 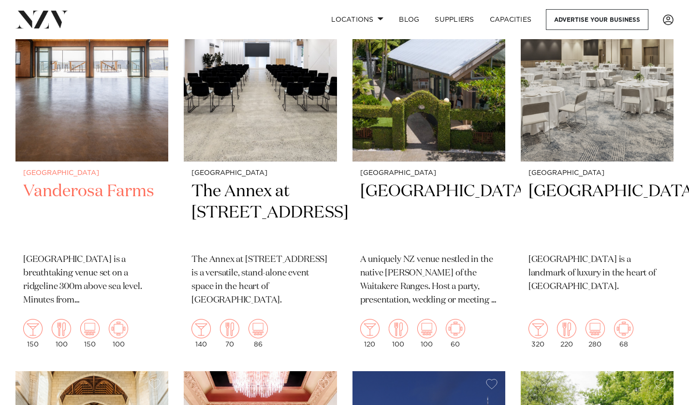 I want to click on a: Capacities, so click(x=511, y=19).